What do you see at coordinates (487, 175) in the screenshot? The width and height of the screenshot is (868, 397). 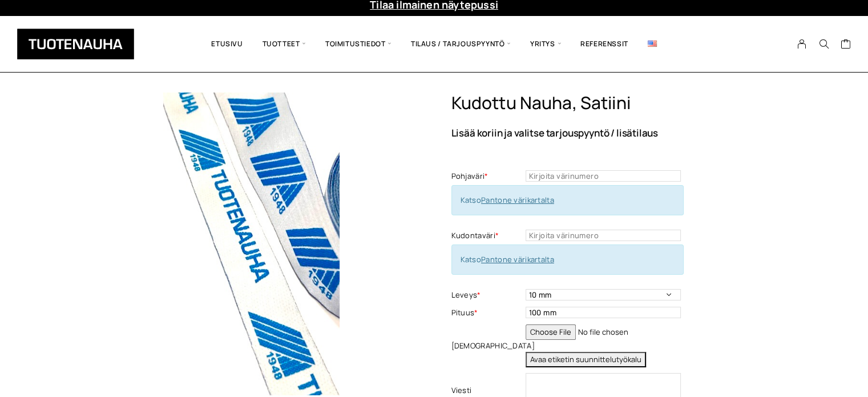 I see `label: Pohjaväri` at bounding box center [487, 175].